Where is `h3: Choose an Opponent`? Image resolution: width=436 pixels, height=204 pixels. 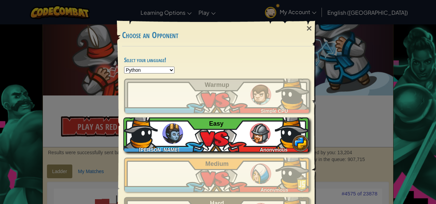
h3: Choose an Opponent is located at coordinates (217, 35).